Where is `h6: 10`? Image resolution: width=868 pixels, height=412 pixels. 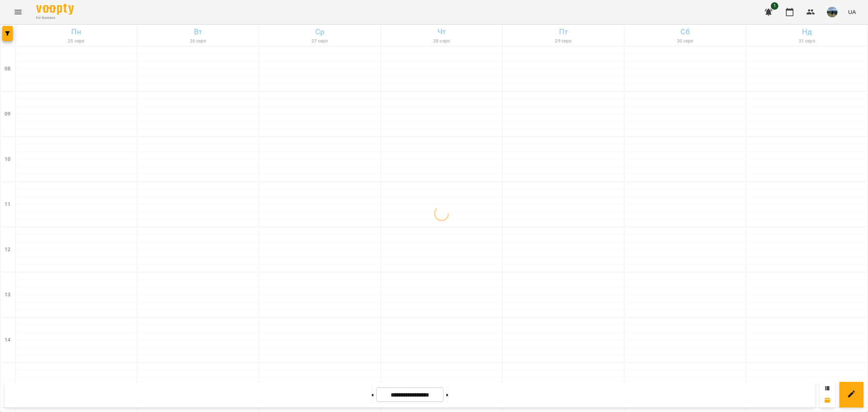
h6: 10 is located at coordinates (7, 159).